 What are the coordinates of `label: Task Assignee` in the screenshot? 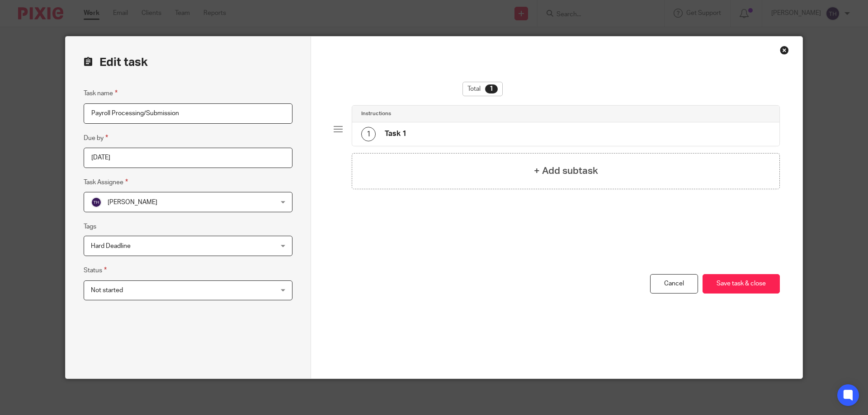 It's located at (105, 182).